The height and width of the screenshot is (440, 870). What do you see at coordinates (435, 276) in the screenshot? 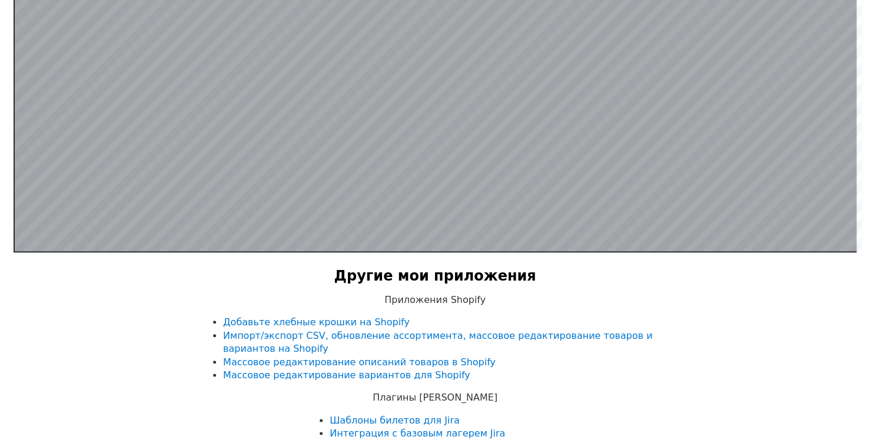
I see `ya-tr-span: Другие мои приложения` at bounding box center [435, 276].